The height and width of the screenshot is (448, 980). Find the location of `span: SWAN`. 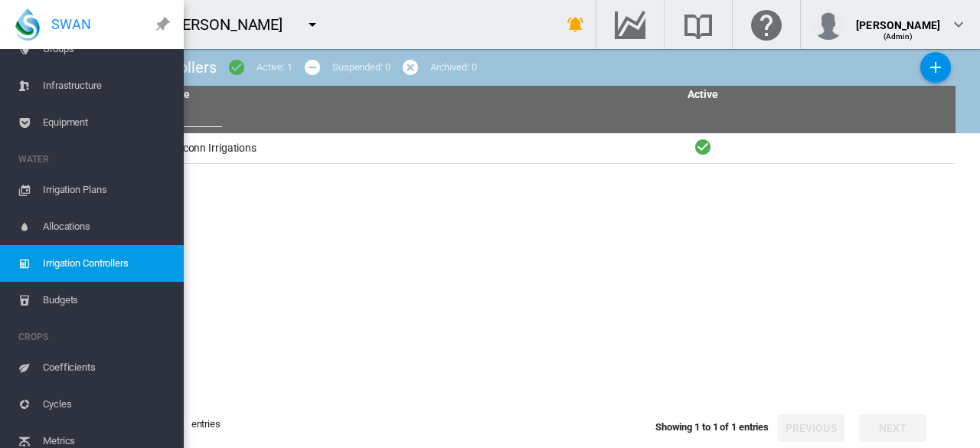

span: SWAN is located at coordinates (71, 24).